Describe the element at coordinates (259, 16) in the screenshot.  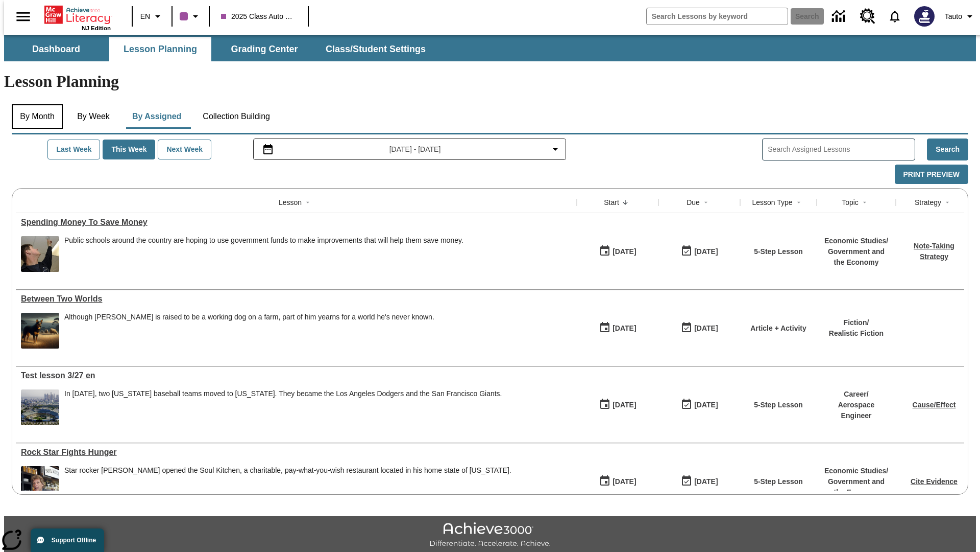
I see `span: 2025 Class Auto Grade 13` at that location.